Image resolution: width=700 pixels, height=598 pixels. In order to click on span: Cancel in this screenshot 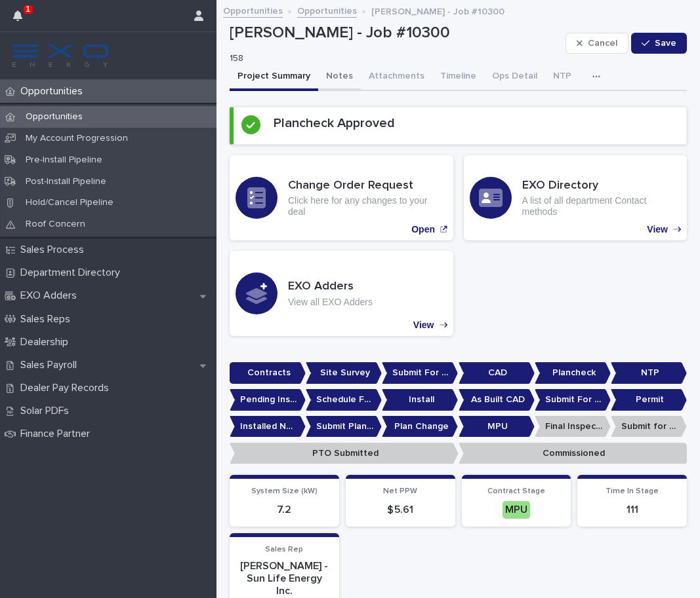, I will do `click(602, 44)`.